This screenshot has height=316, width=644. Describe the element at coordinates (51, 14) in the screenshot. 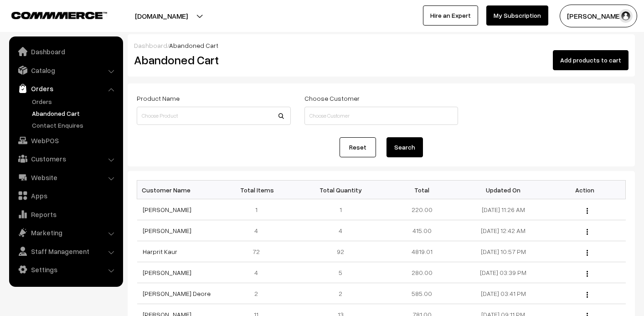

I see `a: COMMMERCE` at that location.